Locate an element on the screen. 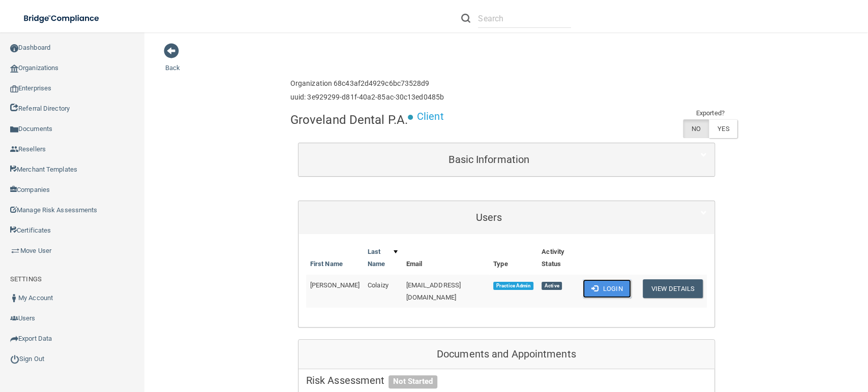 The width and height of the screenshot is (868, 392). img: bridge_compliance_login_screen.278c3ca4.svg is located at coordinates (62, 18).